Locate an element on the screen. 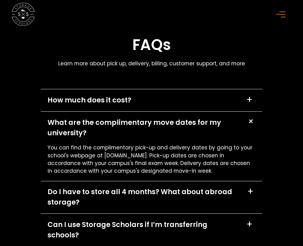  div: menu is located at coordinates (282, 14).